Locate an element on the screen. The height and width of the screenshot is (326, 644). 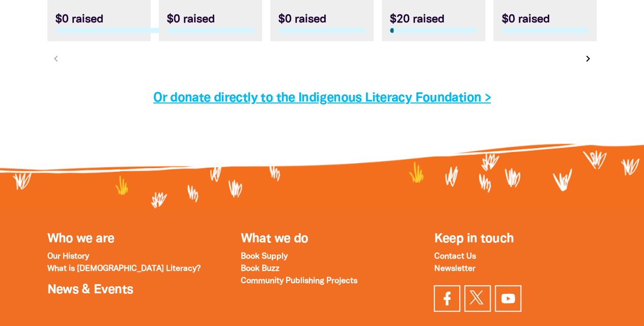
a: Visit our facebook page is located at coordinates (447, 298).